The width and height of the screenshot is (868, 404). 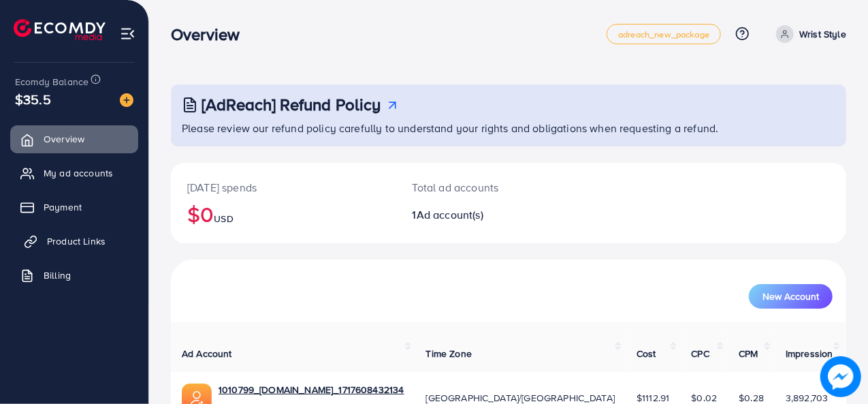 What do you see at coordinates (510, 128) in the screenshot?
I see `p: Please review our refund policy carefully to understand your rights and obligations when requesti...` at bounding box center [510, 128].